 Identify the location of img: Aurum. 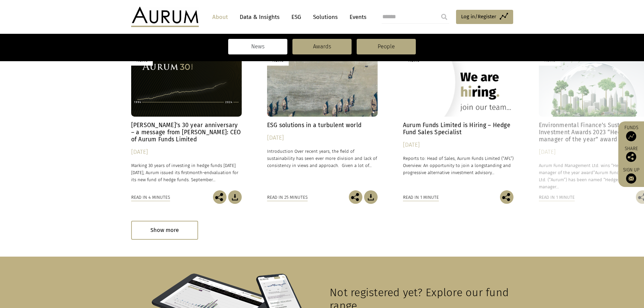
(165, 17).